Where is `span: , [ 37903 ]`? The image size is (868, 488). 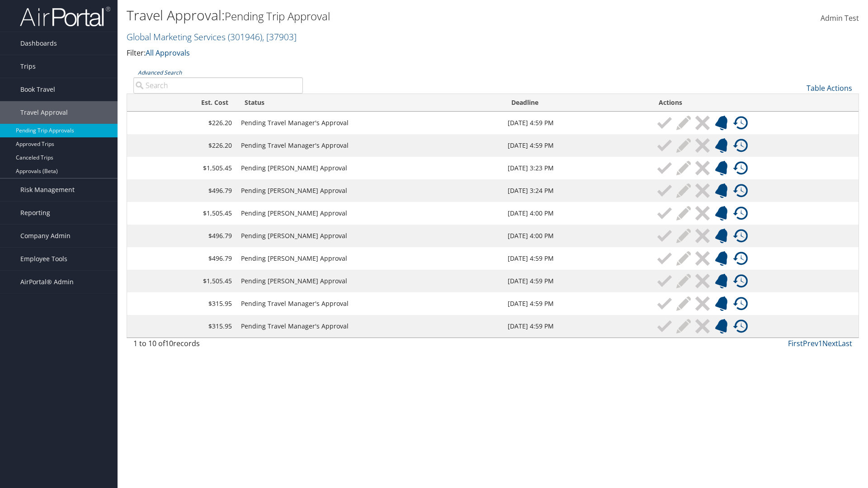 span: , [ 37903 ] is located at coordinates (279, 37).